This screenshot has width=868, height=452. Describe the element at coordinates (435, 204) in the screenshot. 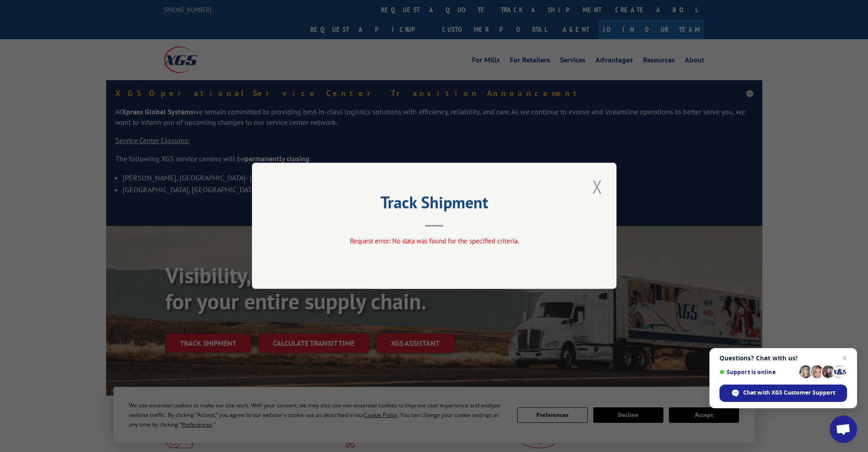

I see `h2: Track Shipment` at that location.